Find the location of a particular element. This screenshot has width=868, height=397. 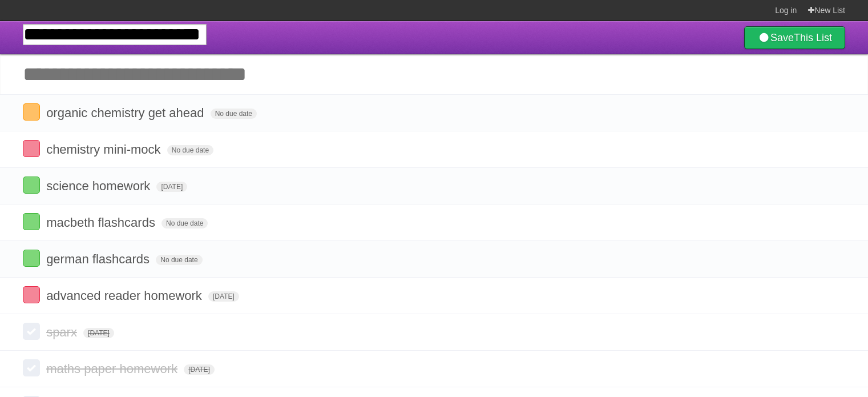

span: german flashcards is located at coordinates (99, 259).